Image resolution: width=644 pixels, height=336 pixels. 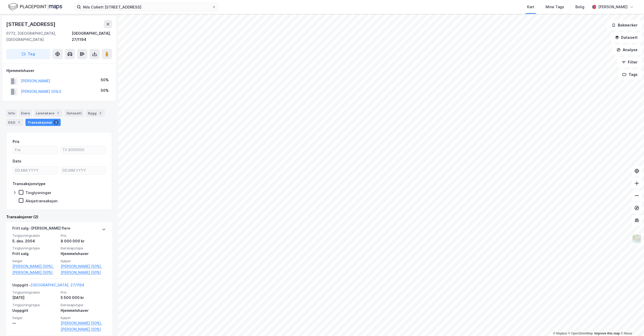 I want to click on div: 5 500 000 kr, so click(x=83, y=298).